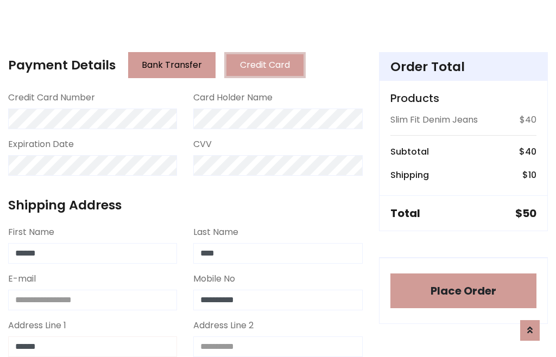 The width and height of the screenshot is (556, 357). What do you see at coordinates (409, 175) in the screenshot?
I see `h6: Shipping` at bounding box center [409, 175].